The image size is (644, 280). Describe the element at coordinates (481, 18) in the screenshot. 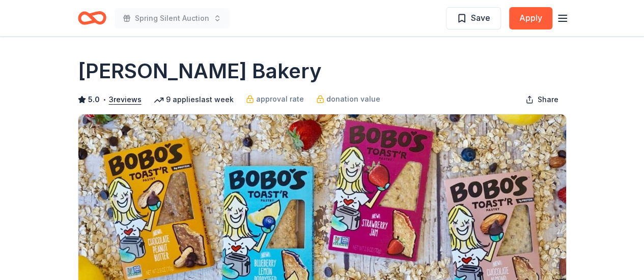

I see `span: Save` at that location.